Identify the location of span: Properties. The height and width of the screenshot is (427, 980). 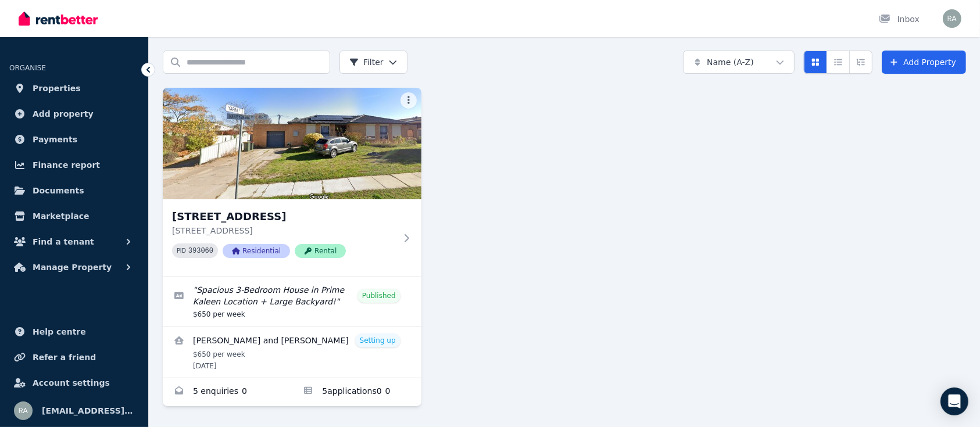
(56, 89).